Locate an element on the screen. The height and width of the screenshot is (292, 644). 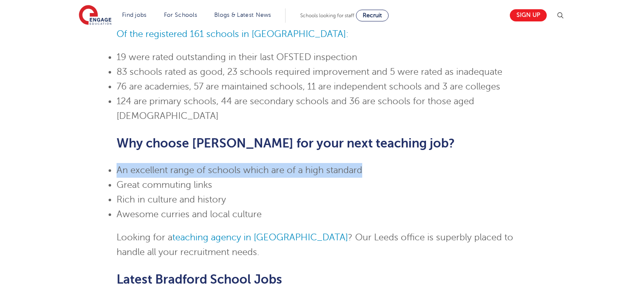
span: 124 are primary schools, 44 are secondary schools and 36 are schools for those aged [DEMOGRAPHIC_... is located at coordinates (296, 108).